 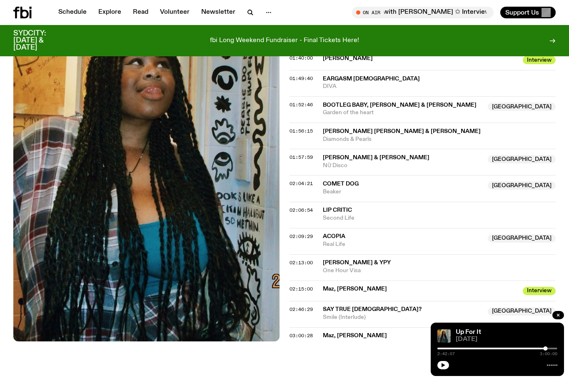 What do you see at coordinates (301, 210) in the screenshot?
I see `button: 02:06:54` at bounding box center [301, 210].